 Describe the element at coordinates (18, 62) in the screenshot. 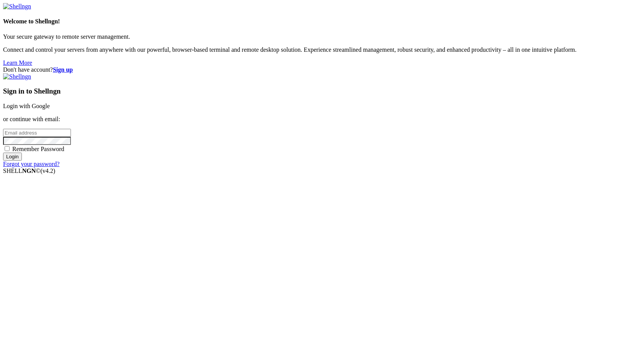

I see `a: Learn More` at that location.